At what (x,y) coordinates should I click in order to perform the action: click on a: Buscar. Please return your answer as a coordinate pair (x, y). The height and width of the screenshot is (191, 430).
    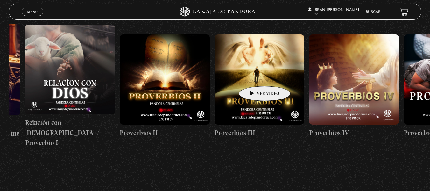
    Looking at the image, I should click on (373, 12).